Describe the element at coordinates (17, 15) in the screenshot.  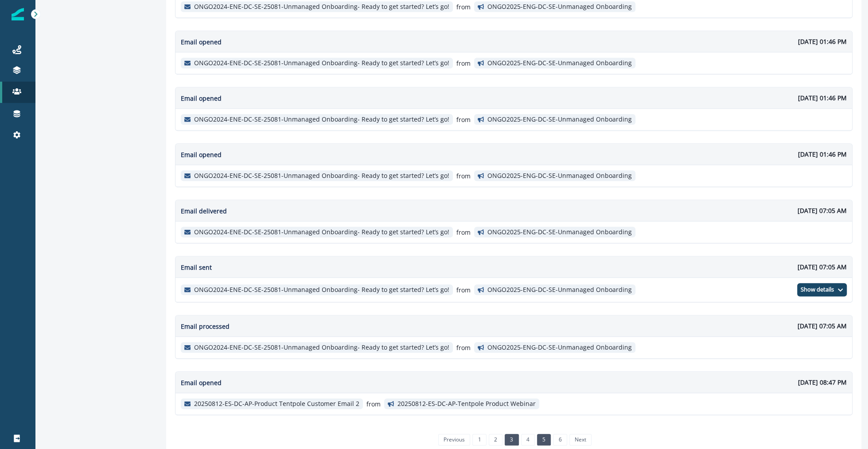
I see `img: Inflection` at that location.